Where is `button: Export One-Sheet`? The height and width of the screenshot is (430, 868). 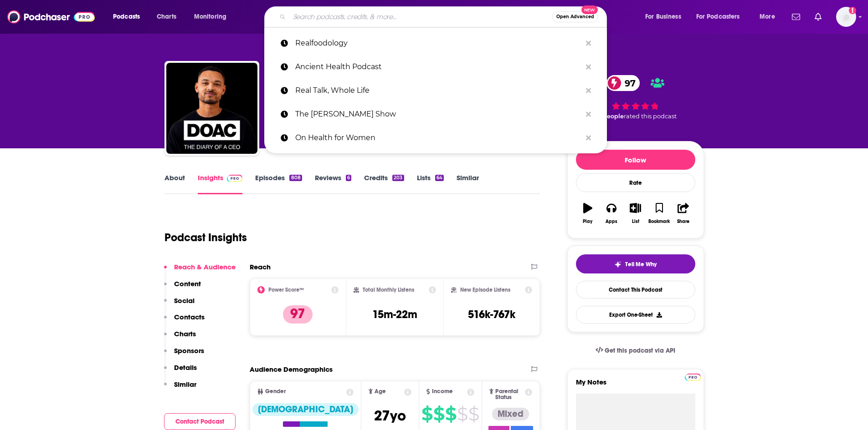 button: Export One-Sheet is located at coordinates (635, 314).